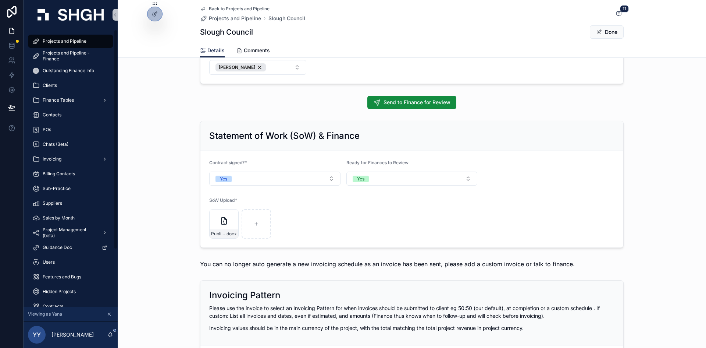 This screenshot has width=706, height=348. What do you see at coordinates (625, 9) in the screenshot?
I see `span: 11` at bounding box center [625, 9].